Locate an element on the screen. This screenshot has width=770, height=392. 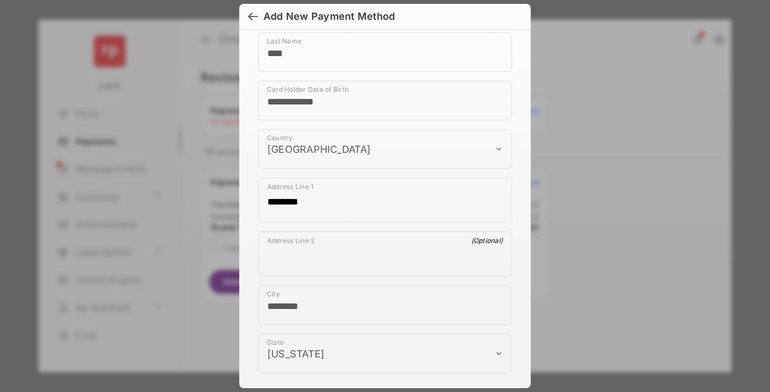
div: payment_method_screening[postal_addresses][addressLine1] is located at coordinates (385, 200).